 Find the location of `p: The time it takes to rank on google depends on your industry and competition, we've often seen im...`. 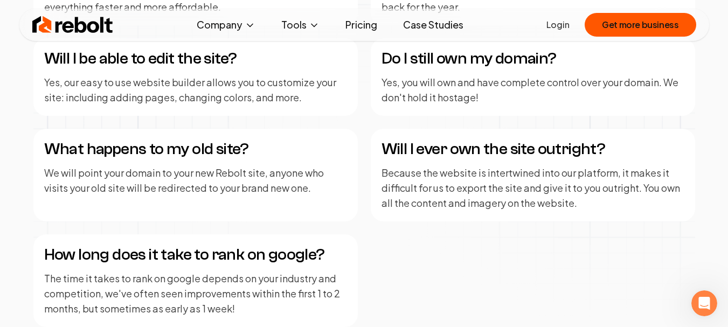

p: The time it takes to rank on google depends on your industry and competition, we've often seen im... is located at coordinates (196, 294).